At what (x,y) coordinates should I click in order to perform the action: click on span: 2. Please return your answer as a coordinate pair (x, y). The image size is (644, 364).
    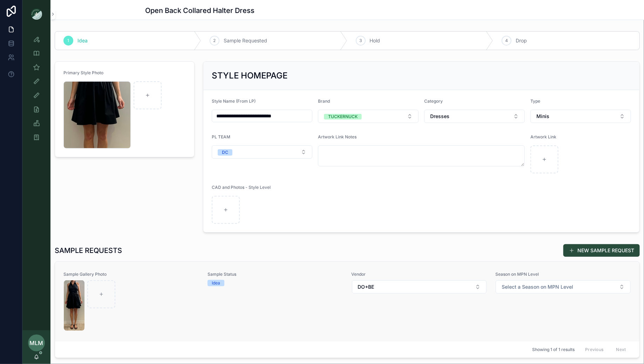
    Looking at the image, I should click on (214, 41).